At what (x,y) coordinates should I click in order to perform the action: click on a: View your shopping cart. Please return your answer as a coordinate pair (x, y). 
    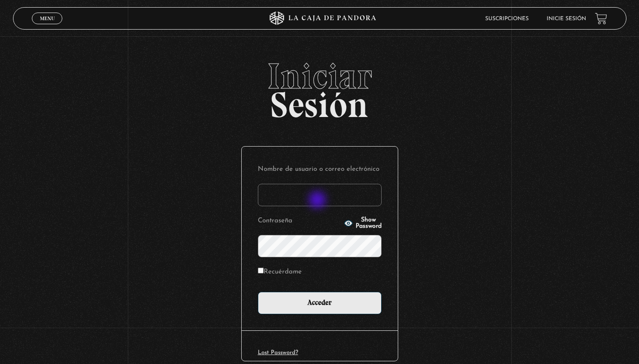
    Looking at the image, I should click on (601, 18).